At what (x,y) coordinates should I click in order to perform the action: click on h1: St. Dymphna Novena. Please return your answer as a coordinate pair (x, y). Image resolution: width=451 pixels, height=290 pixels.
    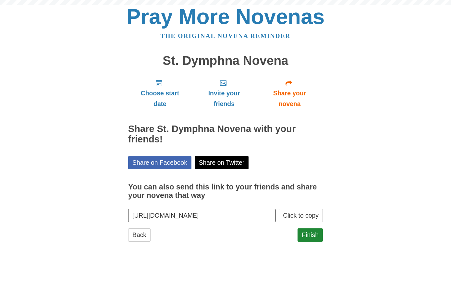
    Looking at the image, I should click on (225, 61).